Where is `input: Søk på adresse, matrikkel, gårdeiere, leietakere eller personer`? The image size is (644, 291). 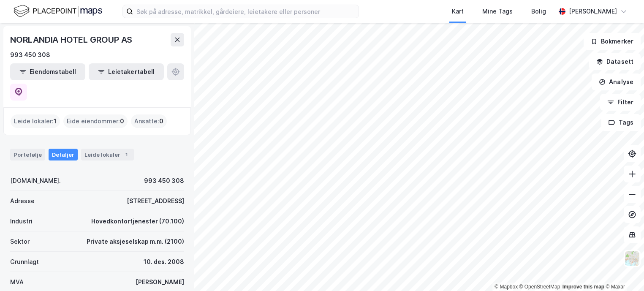 input: Søk på adresse, matrikkel, gårdeiere, leietakere eller personer is located at coordinates (246, 11).